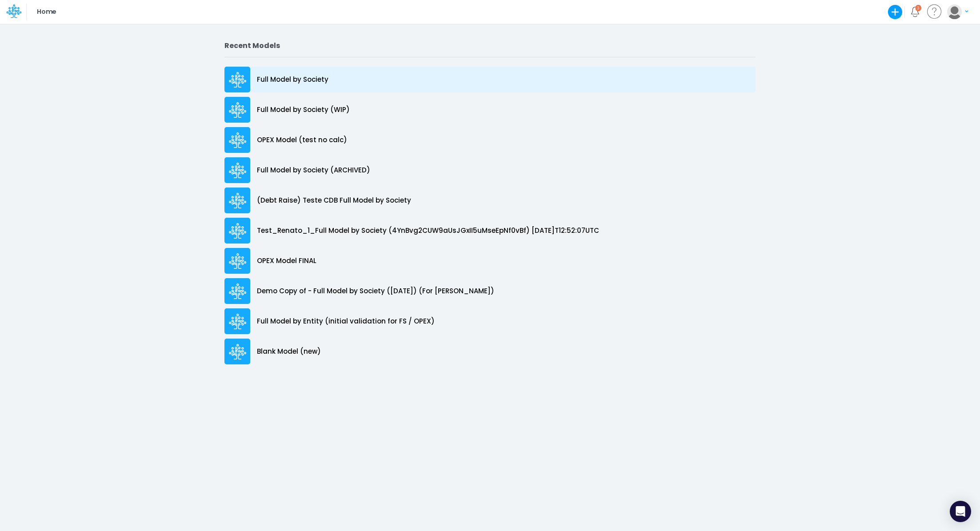 The width and height of the screenshot is (980, 531). What do you see at coordinates (490, 80) in the screenshot?
I see `a: Full Model by Society` at bounding box center [490, 80].